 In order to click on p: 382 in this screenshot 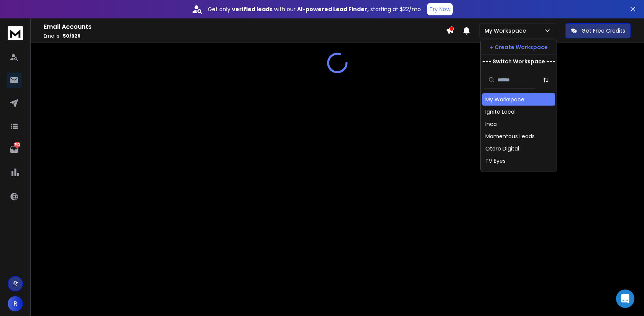, I will do `click(17, 145)`.